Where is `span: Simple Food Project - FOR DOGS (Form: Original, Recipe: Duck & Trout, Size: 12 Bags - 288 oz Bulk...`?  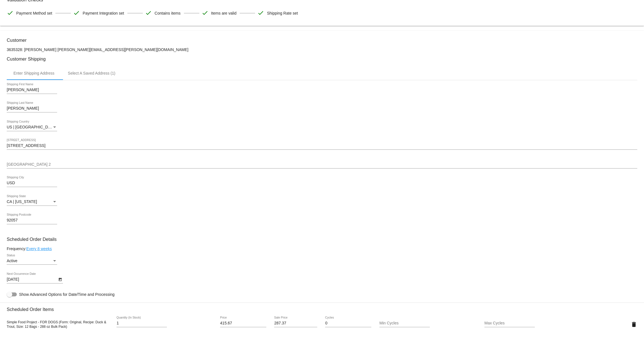 span: Simple Food Project - FOR DOGS (Form: Original, Recipe: Duck & Trout, Size: 12 Bags - 288 oz Bulk... is located at coordinates (56, 324).